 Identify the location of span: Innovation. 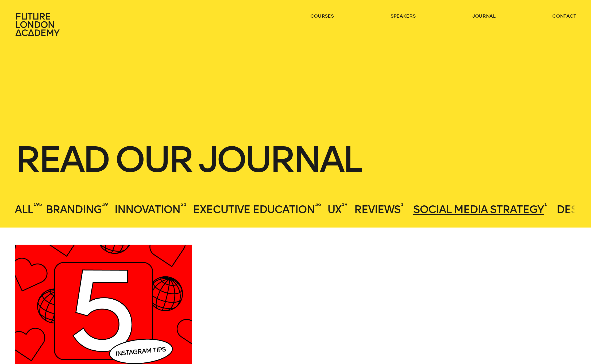
(147, 209).